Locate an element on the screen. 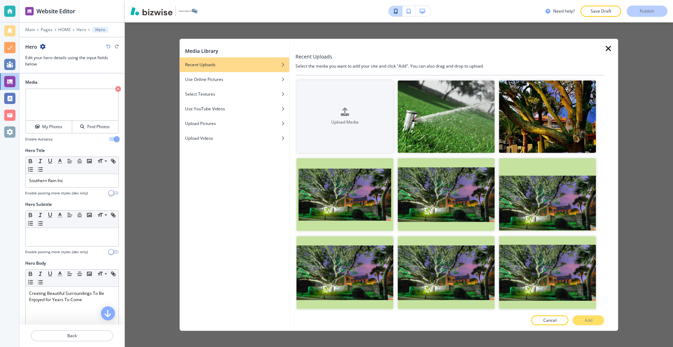 This screenshot has height=347, width=673. button: Upload Pictures is located at coordinates (234, 123).